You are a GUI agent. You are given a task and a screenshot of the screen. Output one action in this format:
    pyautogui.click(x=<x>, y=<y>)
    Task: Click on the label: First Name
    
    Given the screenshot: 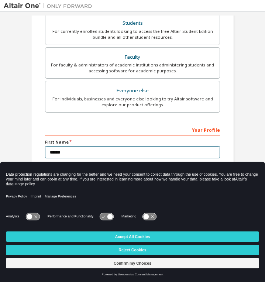 What is the action you would take?
    pyautogui.click(x=132, y=142)
    